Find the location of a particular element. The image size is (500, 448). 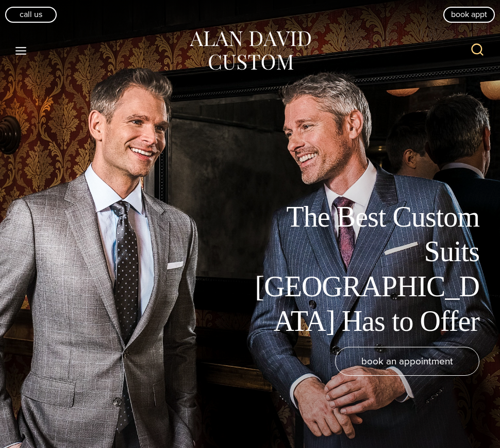

button: View Search Form is located at coordinates (478, 51).